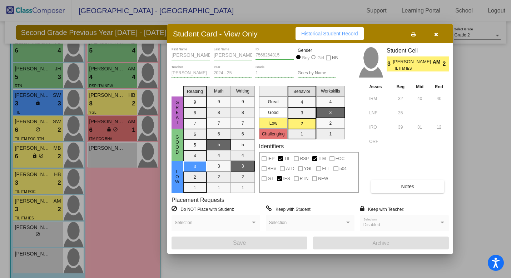 This screenshot has width=511, height=278. I want to click on span: 3, so click(390, 64).